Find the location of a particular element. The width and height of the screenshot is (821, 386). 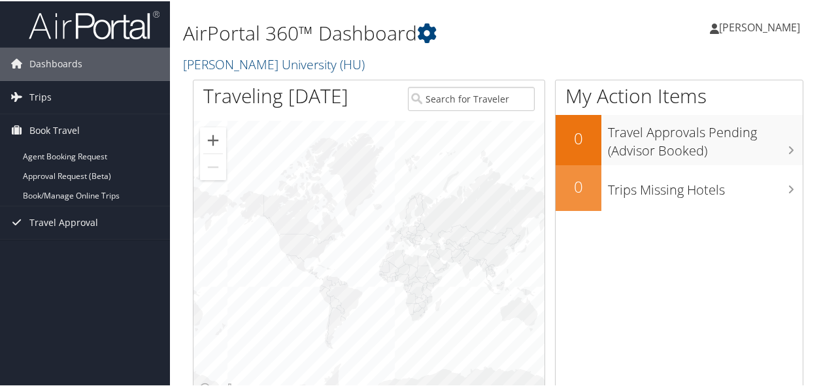

button: Zoom out is located at coordinates (213, 166).